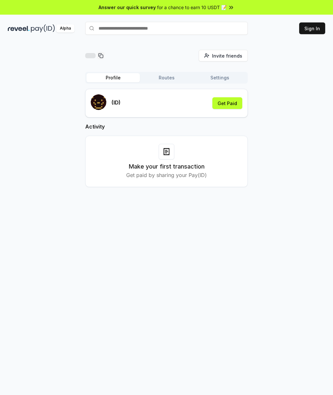 The height and width of the screenshot is (395, 333). What do you see at coordinates (192, 7) in the screenshot?
I see `span: for a chance to earn 10 USDT 📝` at bounding box center [192, 7].